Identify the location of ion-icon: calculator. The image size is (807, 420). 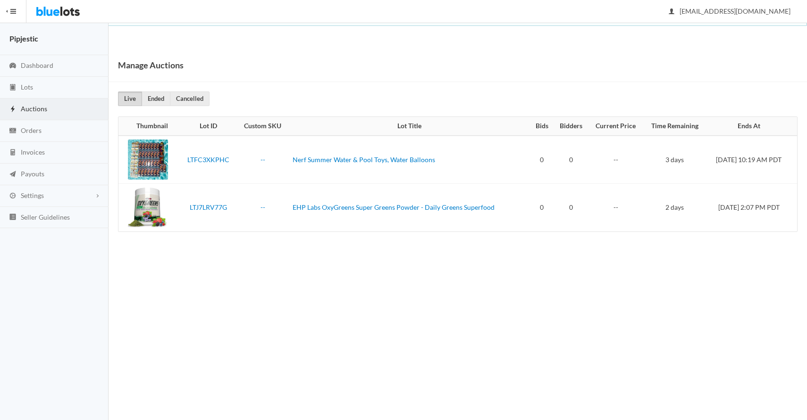
(13, 153).